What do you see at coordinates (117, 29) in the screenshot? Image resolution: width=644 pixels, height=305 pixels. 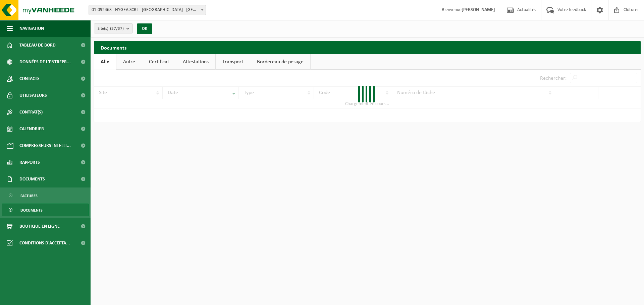 I see `count: (37/37)` at bounding box center [117, 29].